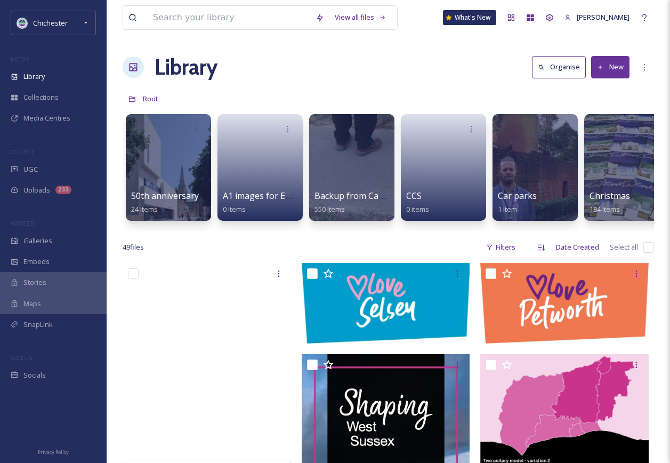 This screenshot has width=670, height=463. What do you see at coordinates (41, 97) in the screenshot?
I see `span: Collections` at bounding box center [41, 97].